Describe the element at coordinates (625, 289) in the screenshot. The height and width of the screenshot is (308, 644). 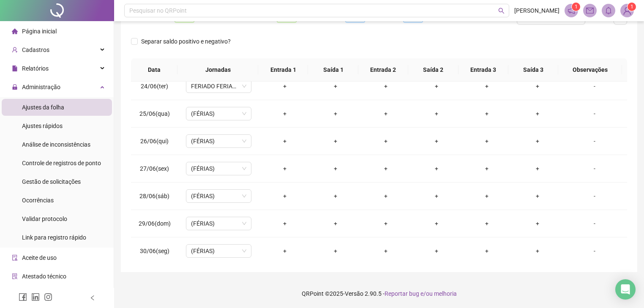
I see `div: Open Intercom Messenger` at that location.